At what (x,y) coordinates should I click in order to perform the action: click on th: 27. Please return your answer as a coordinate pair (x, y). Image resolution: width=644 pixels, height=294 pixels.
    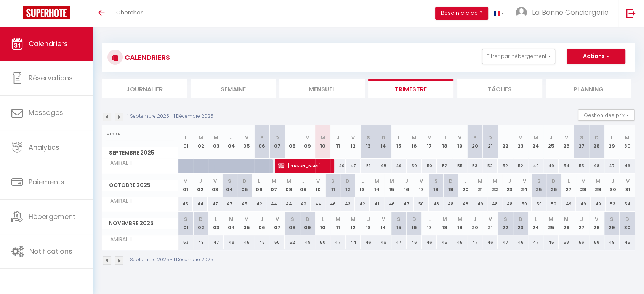
    Looking at the image, I should click on (582, 223).